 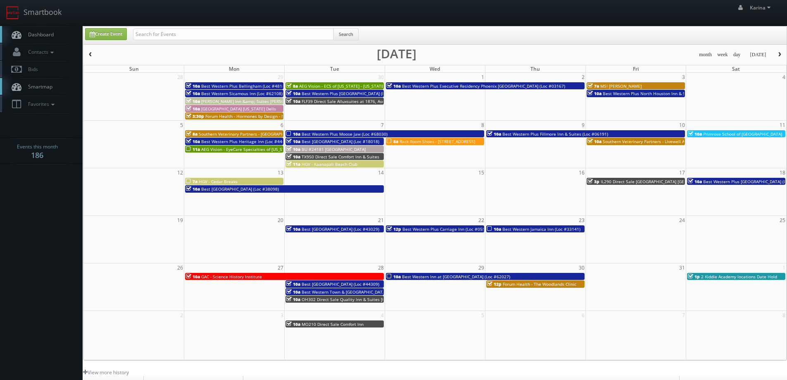 What do you see at coordinates (180, 267) in the screenshot?
I see `span: 26` at bounding box center [180, 267].